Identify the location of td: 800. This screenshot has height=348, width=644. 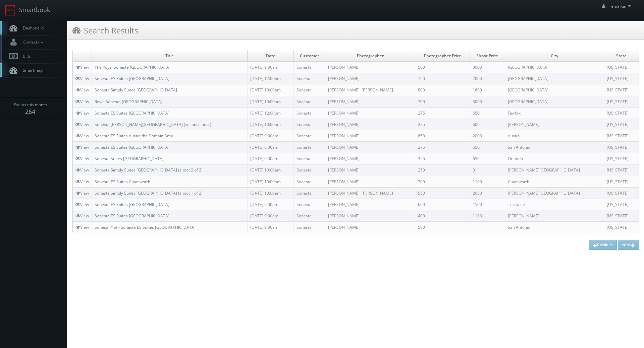
(443, 90).